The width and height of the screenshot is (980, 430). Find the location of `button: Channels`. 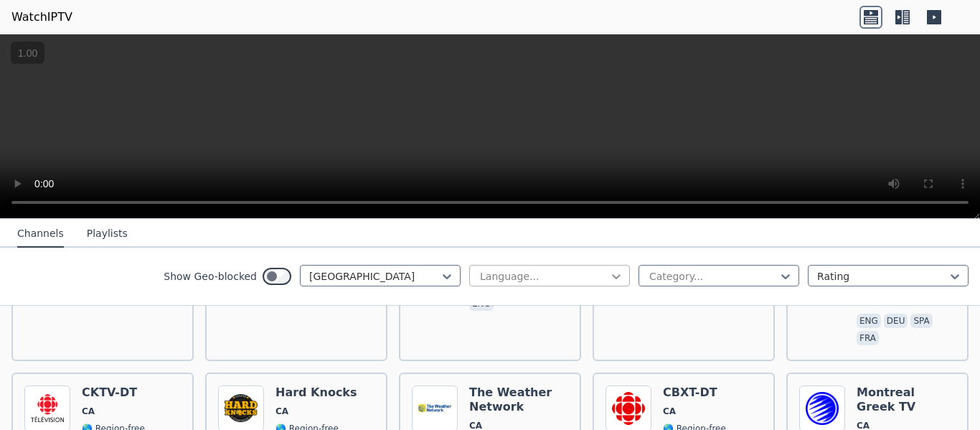

button: Channels is located at coordinates (40, 234).